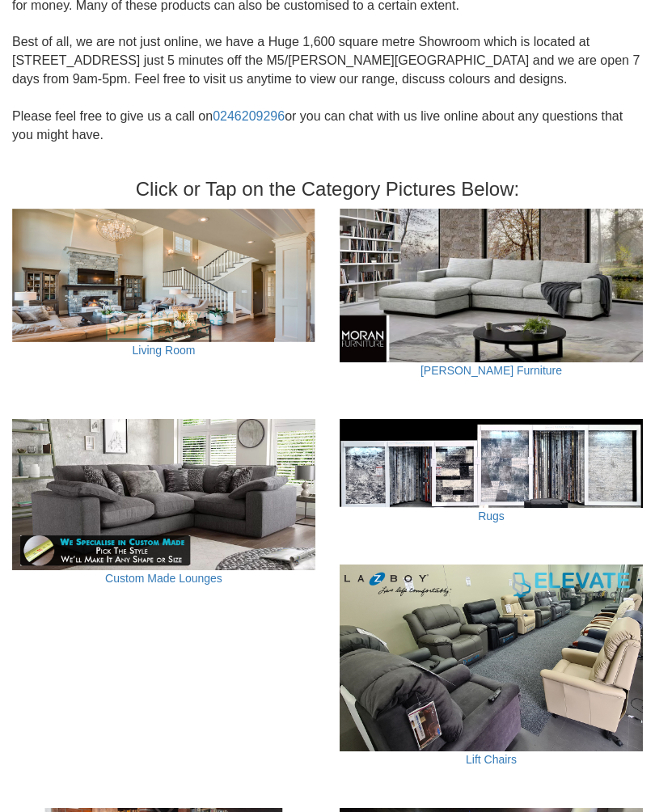  What do you see at coordinates (491, 759) in the screenshot?
I see `a: Lift Chairs` at bounding box center [491, 759].